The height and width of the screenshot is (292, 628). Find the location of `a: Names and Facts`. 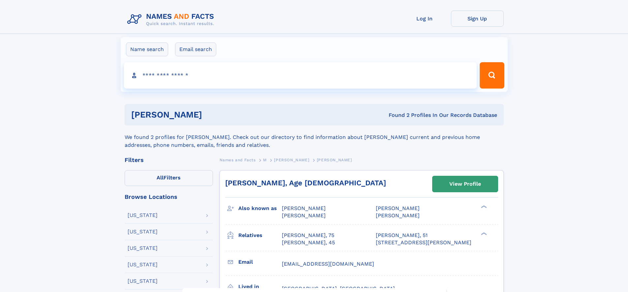

a: Names and Facts is located at coordinates (238, 160).